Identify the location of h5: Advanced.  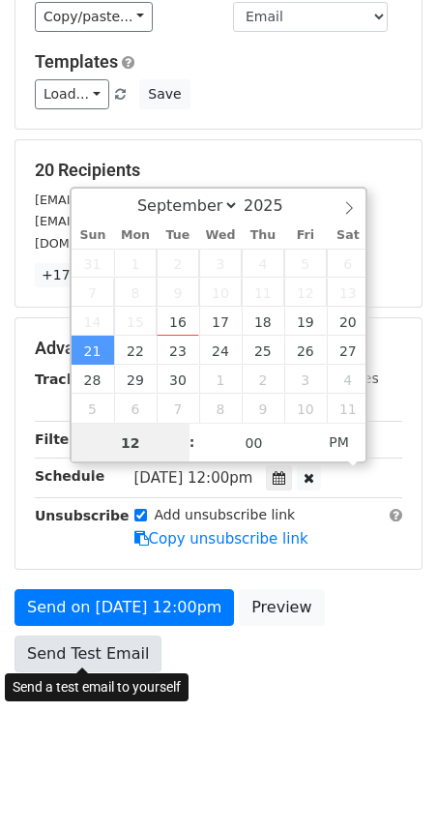
(219, 348).